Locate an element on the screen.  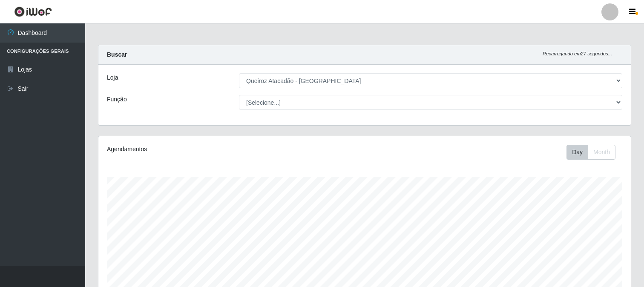
button: Day is located at coordinates (577, 152).